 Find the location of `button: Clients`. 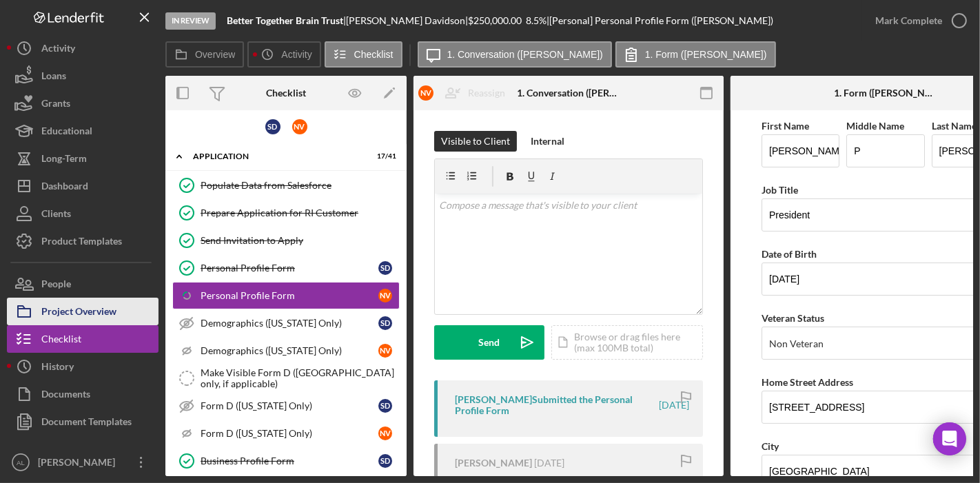

button: Clients is located at coordinates (83, 213).